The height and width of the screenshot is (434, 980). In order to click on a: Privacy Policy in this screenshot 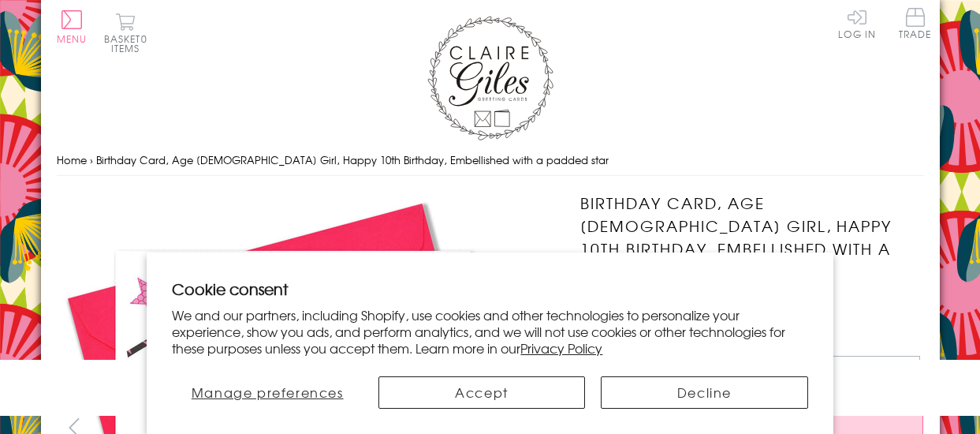, I will do `click(561, 348)`.